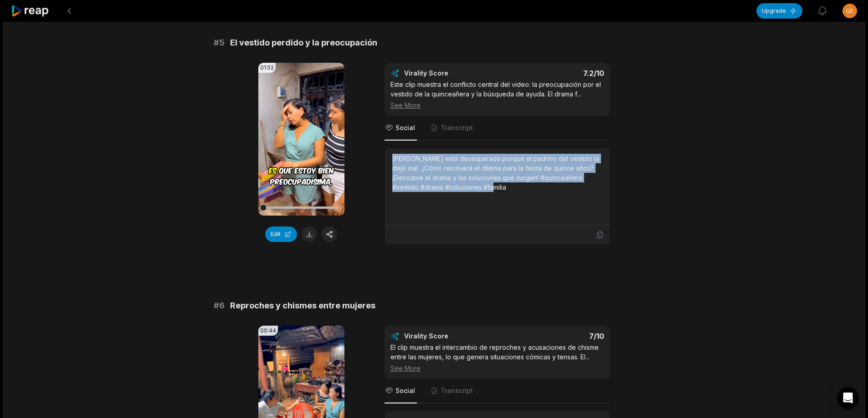 The image size is (868, 418). What do you see at coordinates (303, 306) in the screenshot?
I see `span: Reproches y chismes entre mujeres` at bounding box center [303, 306].